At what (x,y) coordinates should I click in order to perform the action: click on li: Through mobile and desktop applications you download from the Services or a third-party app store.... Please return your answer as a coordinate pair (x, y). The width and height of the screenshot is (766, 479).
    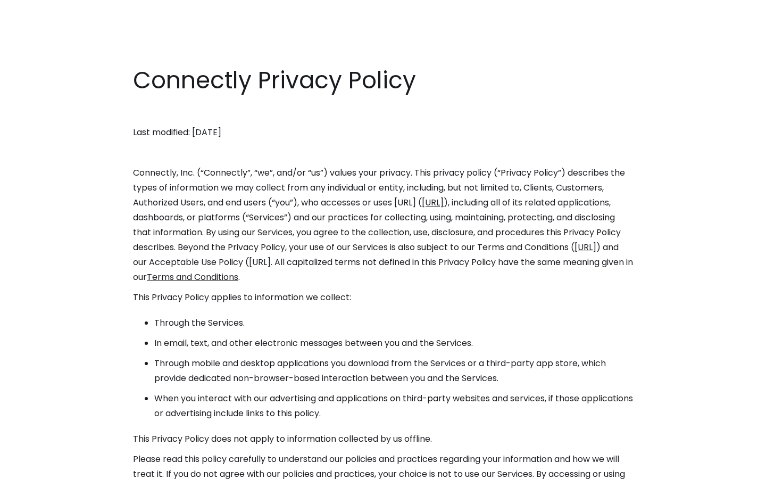
    Looking at the image, I should click on (394, 371).